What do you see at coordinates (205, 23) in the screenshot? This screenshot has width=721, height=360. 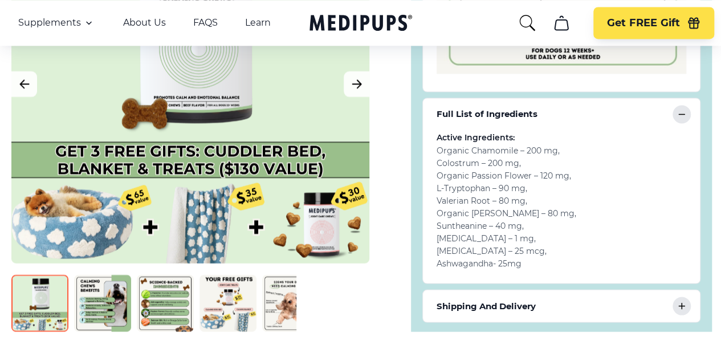 I see `a: FAQS` at bounding box center [205, 23].